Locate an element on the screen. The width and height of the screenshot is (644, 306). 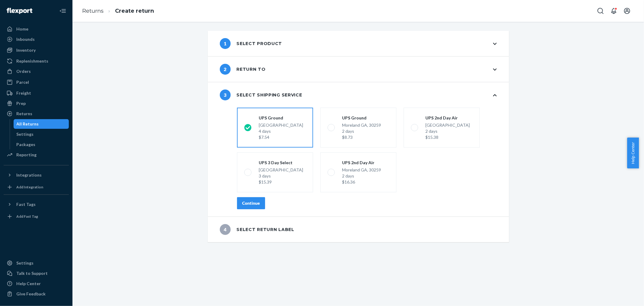
a: Packages is located at coordinates (41, 144).